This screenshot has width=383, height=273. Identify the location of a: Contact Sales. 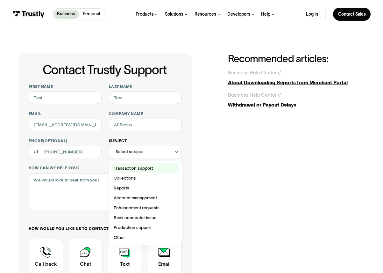
(352, 14).